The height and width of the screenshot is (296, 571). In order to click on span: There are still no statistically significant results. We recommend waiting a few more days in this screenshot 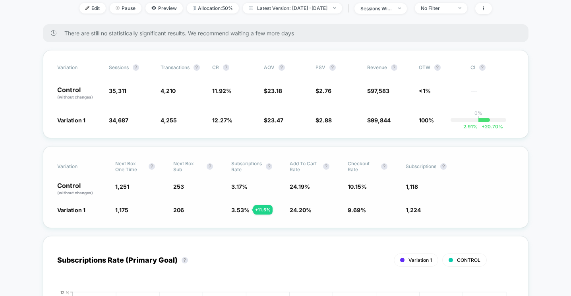, I will do `click(288, 33)`.